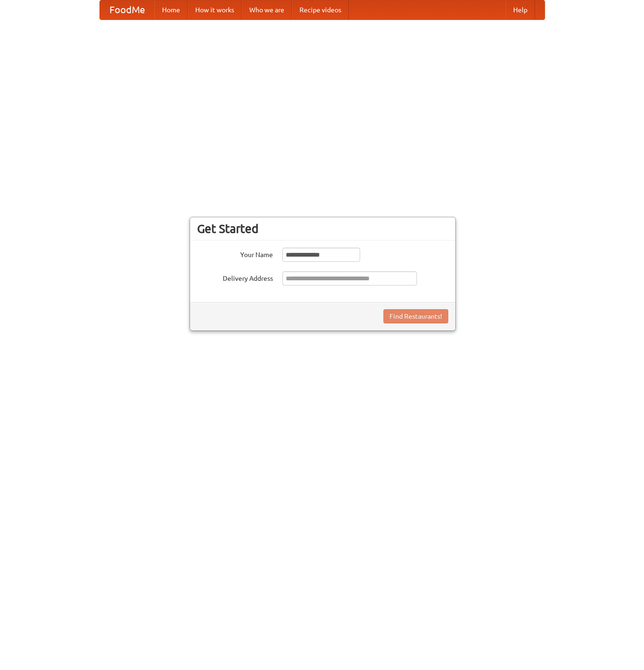 The image size is (644, 670). What do you see at coordinates (235, 277) in the screenshot?
I see `label: Delivery Address` at bounding box center [235, 277].